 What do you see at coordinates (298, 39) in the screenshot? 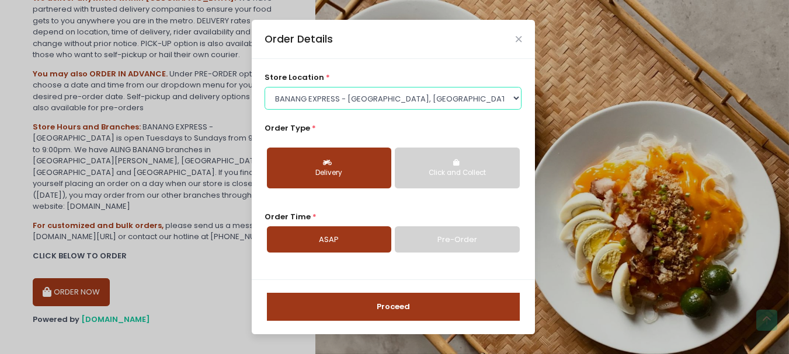
I see `div: Order Details` at bounding box center [298, 39].